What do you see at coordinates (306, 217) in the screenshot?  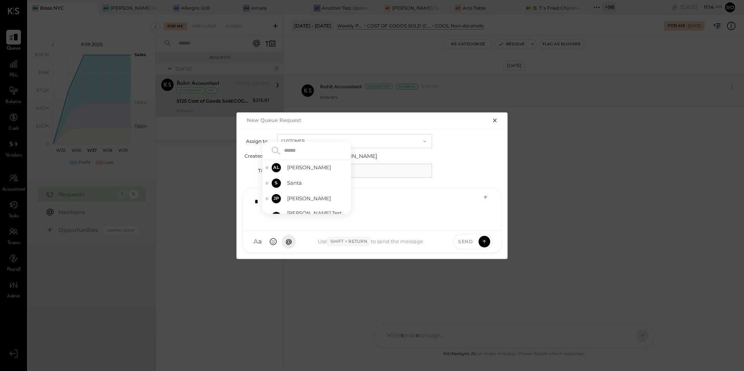 I see `div: Select Archie Test User - Offline` at bounding box center [306, 217].